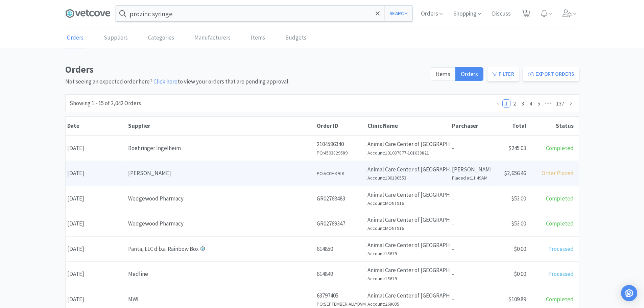  Describe the element at coordinates (161, 38) in the screenshot. I see `a: Categories` at that location.